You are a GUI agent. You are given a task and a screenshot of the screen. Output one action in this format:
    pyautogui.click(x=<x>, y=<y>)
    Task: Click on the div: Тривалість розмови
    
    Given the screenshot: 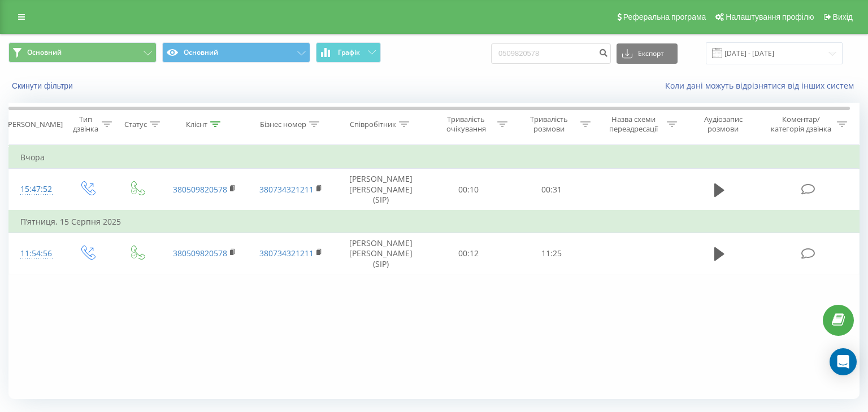 What is the action you would take?
    pyautogui.click(x=549, y=124)
    